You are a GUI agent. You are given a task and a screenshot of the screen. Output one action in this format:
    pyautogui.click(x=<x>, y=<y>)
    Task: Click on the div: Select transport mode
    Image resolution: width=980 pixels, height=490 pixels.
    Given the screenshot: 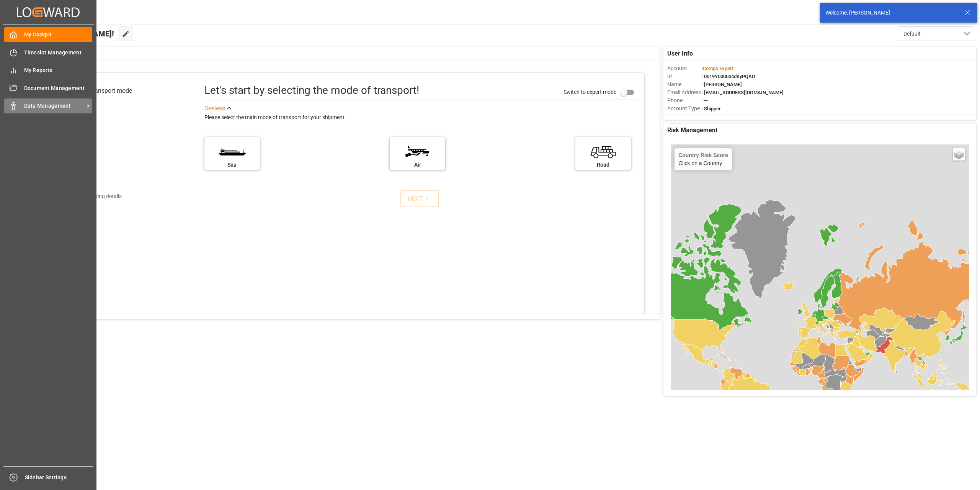 What is the action you would take?
    pyautogui.click(x=102, y=91)
    